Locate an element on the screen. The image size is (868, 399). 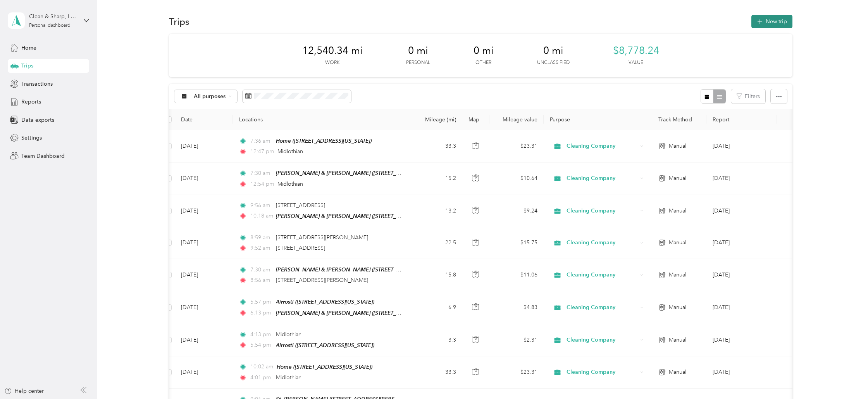
span: 8:59 am is located at coordinates (261, 238).